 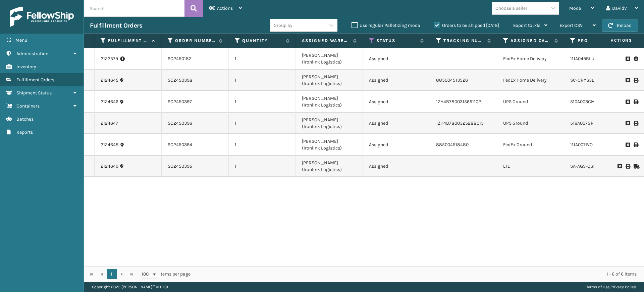 What do you see at coordinates (35, 80) in the screenshot?
I see `span: Fulfillment Orders` at bounding box center [35, 80].